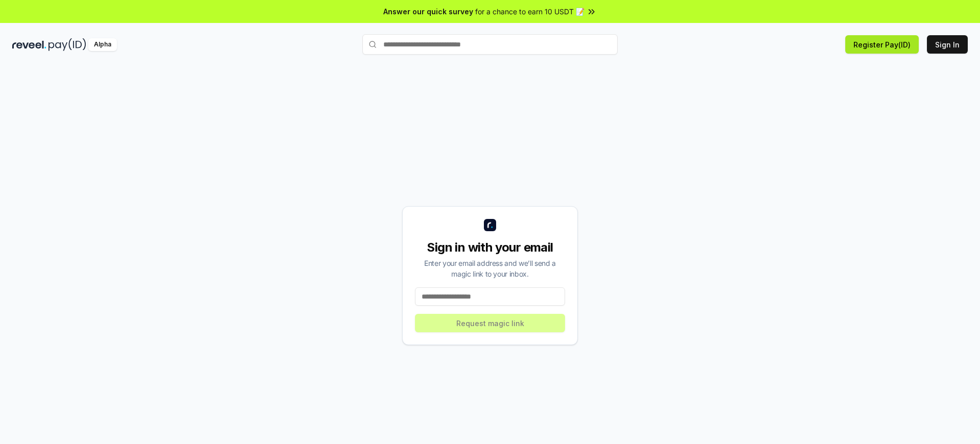  Describe the element at coordinates (29, 44) in the screenshot. I see `img: reveel_dark` at that location.